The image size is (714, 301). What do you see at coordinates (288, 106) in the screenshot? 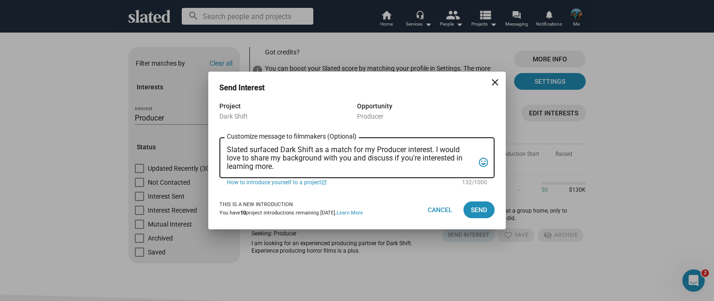
I see `div: Project` at bounding box center [288, 106].